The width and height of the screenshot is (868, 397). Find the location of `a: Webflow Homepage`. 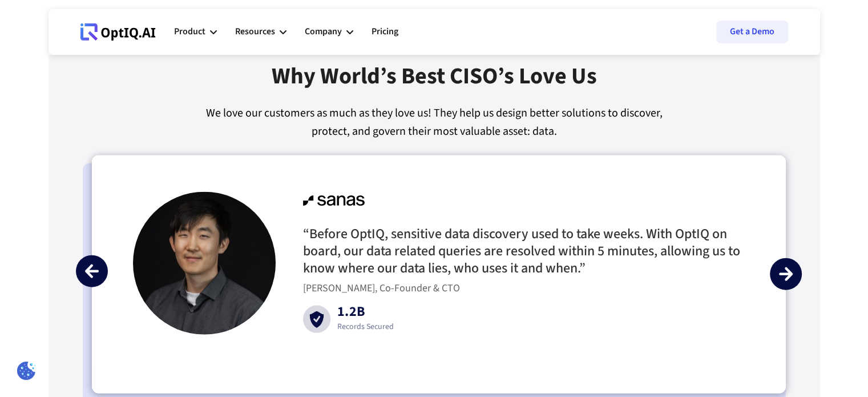

a: Webflow Homepage is located at coordinates (118, 32).